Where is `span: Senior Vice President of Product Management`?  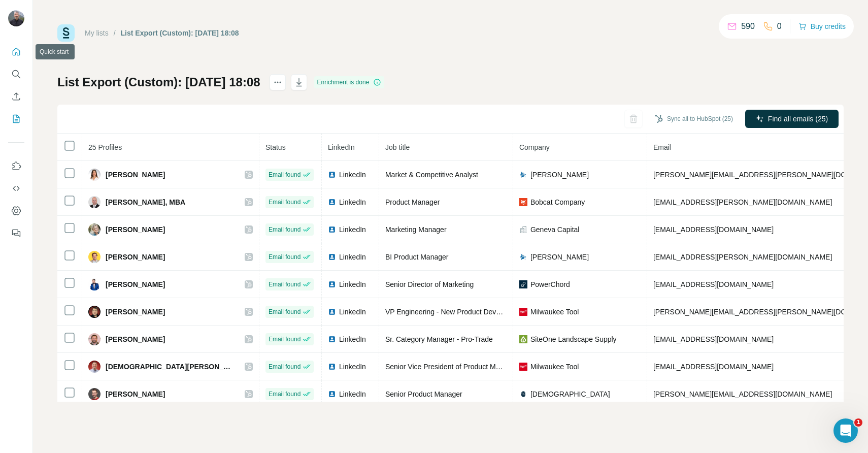 span: Senior Vice President of Product Management is located at coordinates (458, 366).